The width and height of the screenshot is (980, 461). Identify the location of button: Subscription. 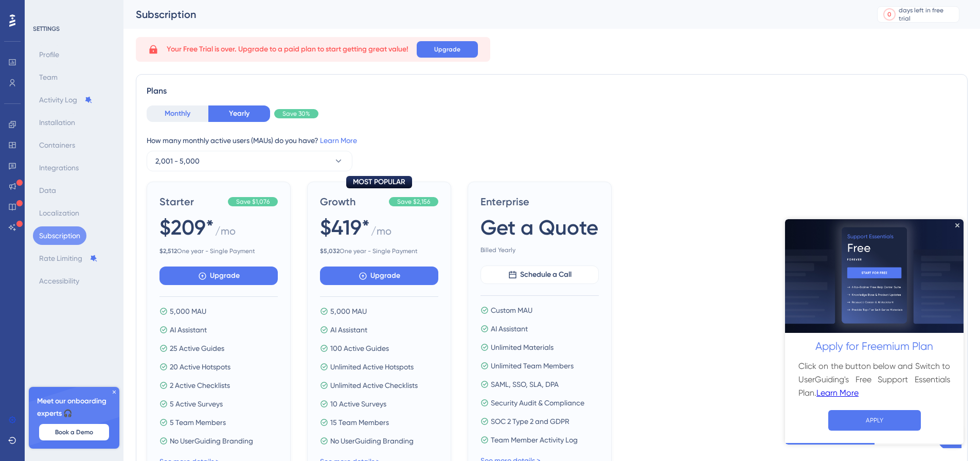
(60, 235).